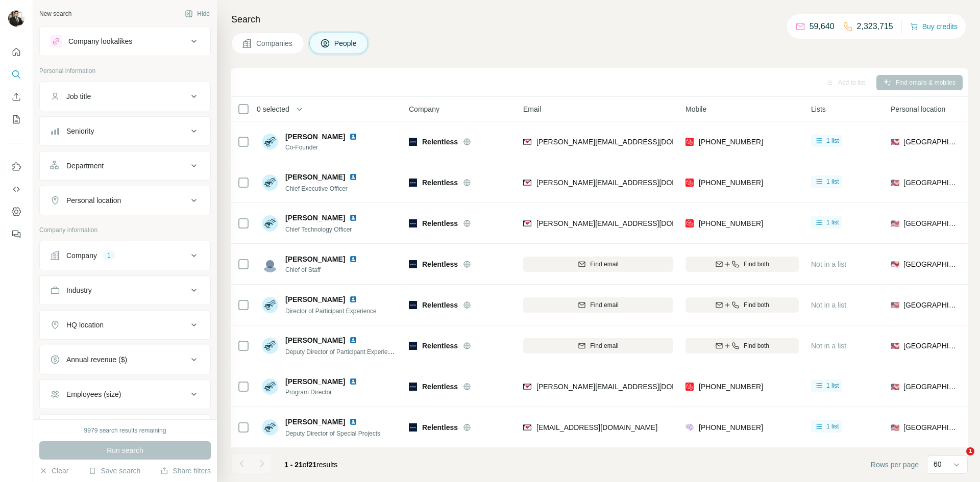  I want to click on button: Employees (size), so click(125, 395).